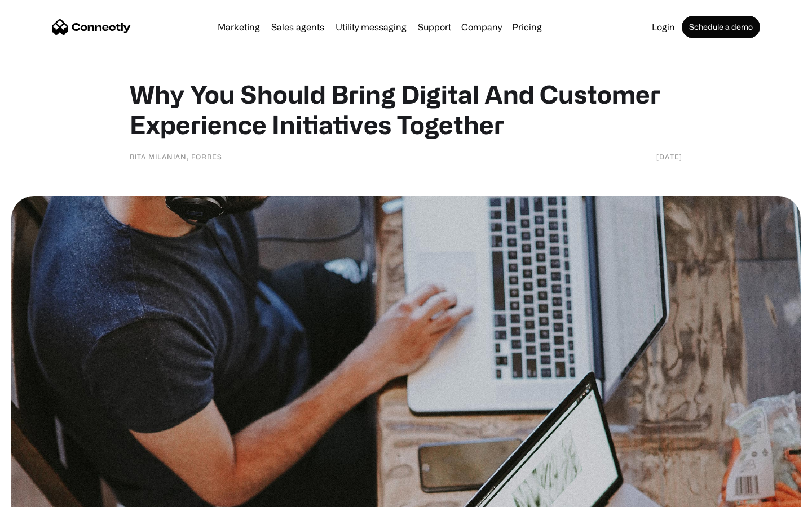 The height and width of the screenshot is (507, 812). What do you see at coordinates (298, 27) in the screenshot?
I see `a: Sales agents` at bounding box center [298, 27].